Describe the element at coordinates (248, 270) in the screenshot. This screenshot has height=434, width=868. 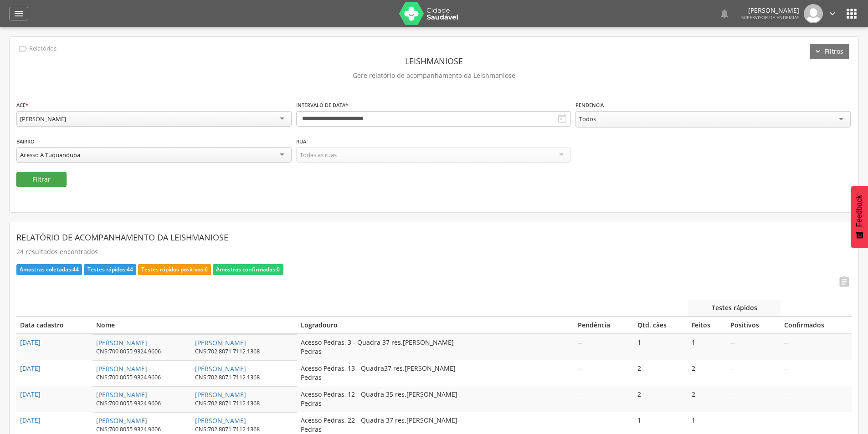
I see `div: Amostras confirmadas:` at that location.